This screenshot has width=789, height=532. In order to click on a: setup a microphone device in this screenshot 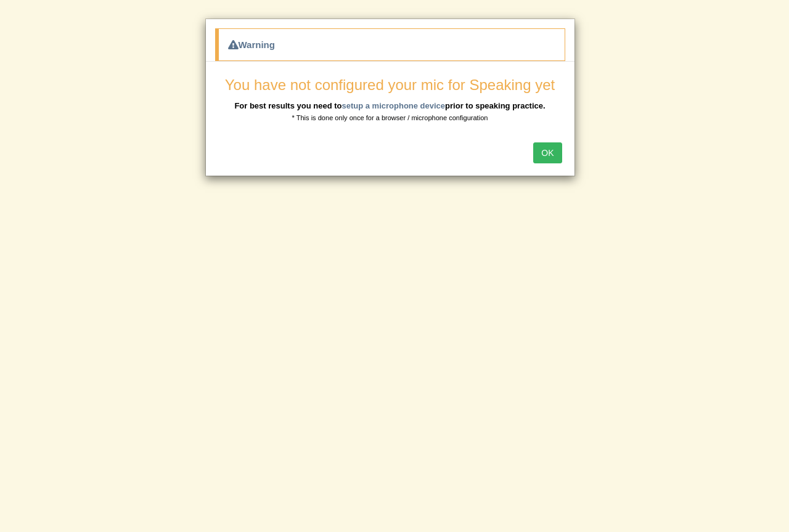, I will do `click(393, 105)`.